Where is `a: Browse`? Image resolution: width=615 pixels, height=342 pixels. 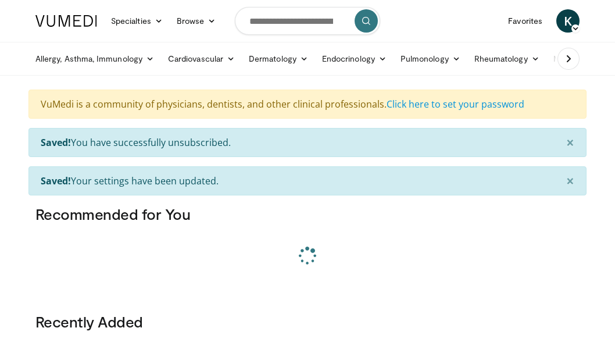
a: Browse is located at coordinates (197, 21).